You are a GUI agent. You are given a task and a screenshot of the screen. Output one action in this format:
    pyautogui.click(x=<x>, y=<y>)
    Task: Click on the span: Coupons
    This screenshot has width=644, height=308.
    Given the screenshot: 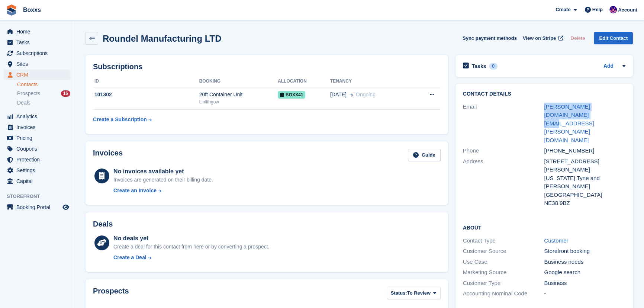 What is the action you would take?
    pyautogui.click(x=39, y=148)
    